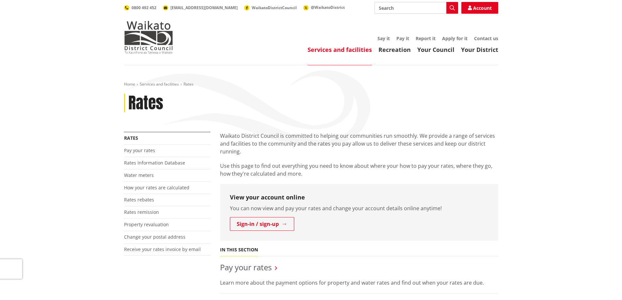  What do you see at coordinates (157, 187) in the screenshot?
I see `a: How your rates are calculated` at bounding box center [157, 187].